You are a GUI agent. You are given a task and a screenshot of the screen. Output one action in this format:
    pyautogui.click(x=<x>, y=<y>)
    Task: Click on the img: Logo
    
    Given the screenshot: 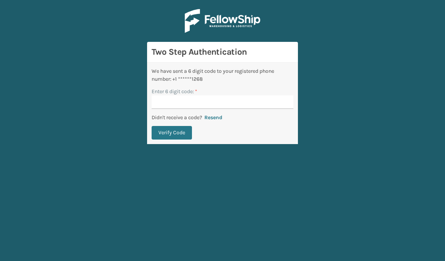 What is the action you would take?
    pyautogui.click(x=223, y=21)
    